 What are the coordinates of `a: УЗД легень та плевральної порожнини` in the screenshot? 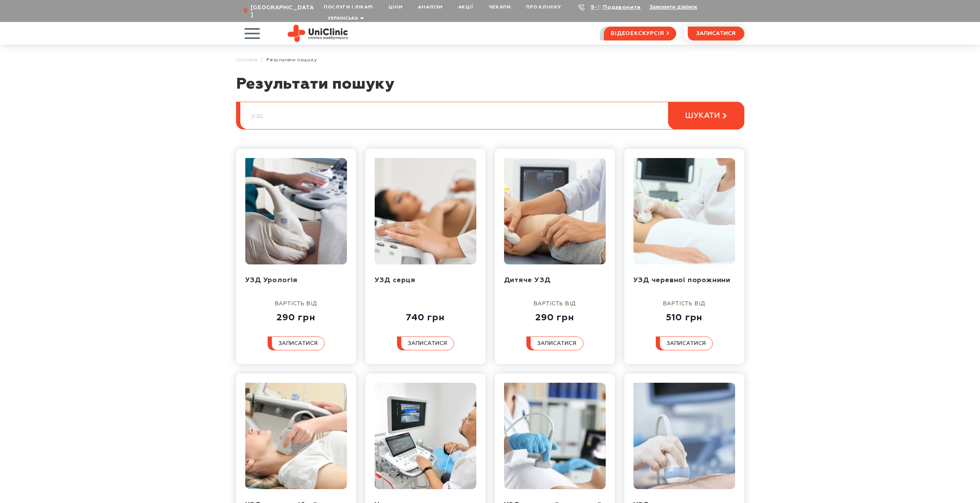 It's located at (684, 436).